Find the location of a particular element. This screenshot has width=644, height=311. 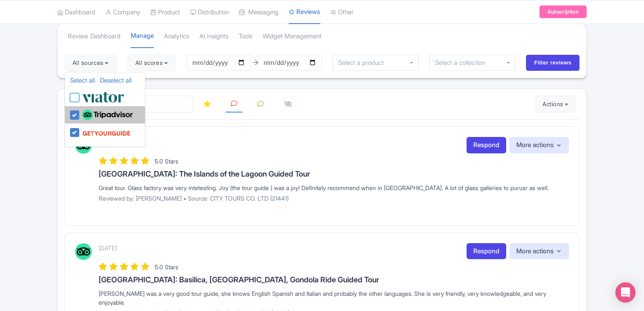

div: Great tour. Glass factory was very intetesting. Joy (the tour guide ) was a joy! Definitely recom... is located at coordinates (334, 188).